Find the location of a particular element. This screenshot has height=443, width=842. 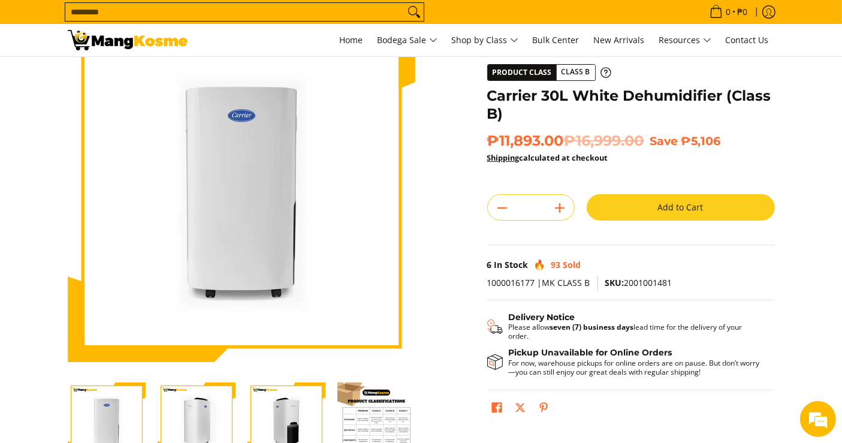

span: In Stock is located at coordinates (511, 264).